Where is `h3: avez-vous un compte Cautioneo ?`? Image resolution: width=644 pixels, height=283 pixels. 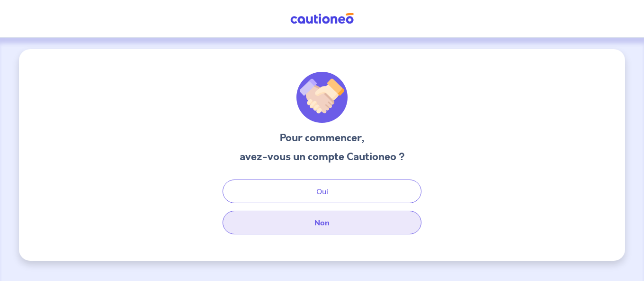
h3: avez-vous un compte Cautioneo ? is located at coordinates (322, 157).